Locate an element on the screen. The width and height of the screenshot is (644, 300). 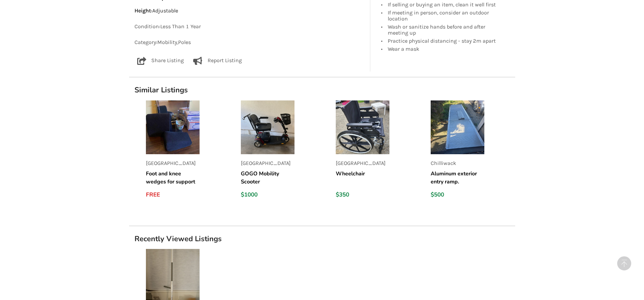
h1: Recently Viewed Listings is located at coordinates (322, 239).